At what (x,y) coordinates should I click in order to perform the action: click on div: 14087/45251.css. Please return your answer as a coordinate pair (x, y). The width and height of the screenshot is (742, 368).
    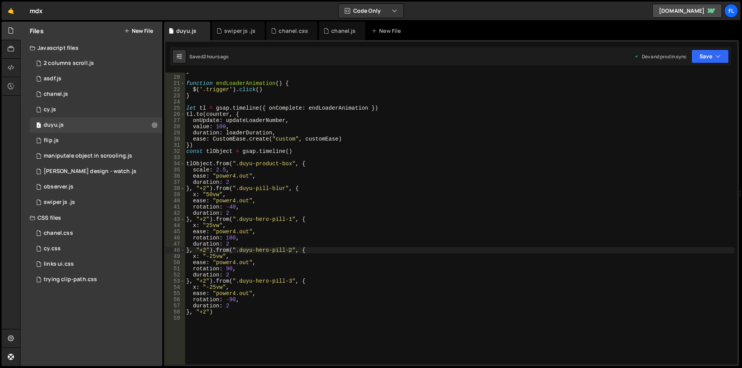
    Looking at the image, I should click on (96, 233).